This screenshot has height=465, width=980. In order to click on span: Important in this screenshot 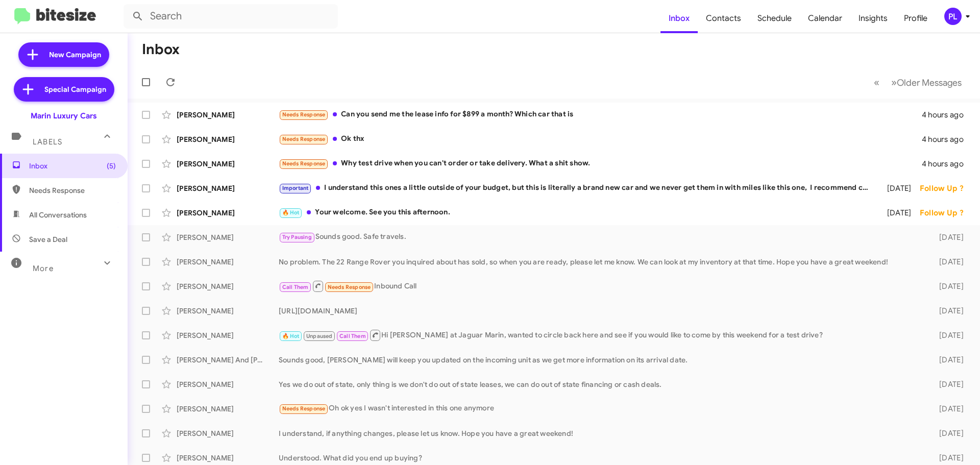, I will do `click(295, 188)`.